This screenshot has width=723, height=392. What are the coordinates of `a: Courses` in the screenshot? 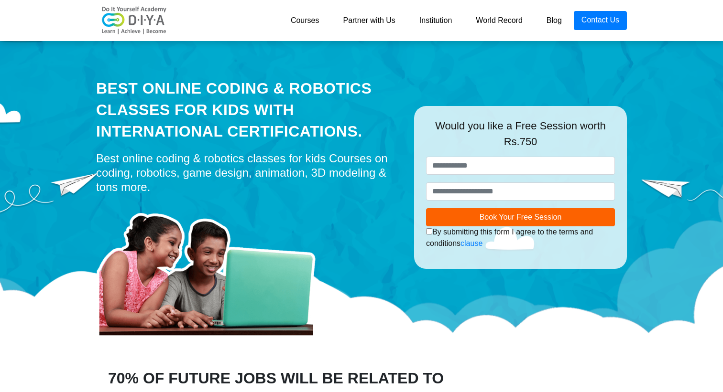 It's located at (305, 21).